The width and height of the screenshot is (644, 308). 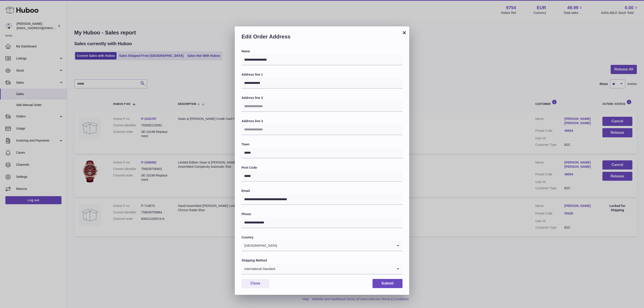 I want to click on label: Country, so click(x=322, y=237).